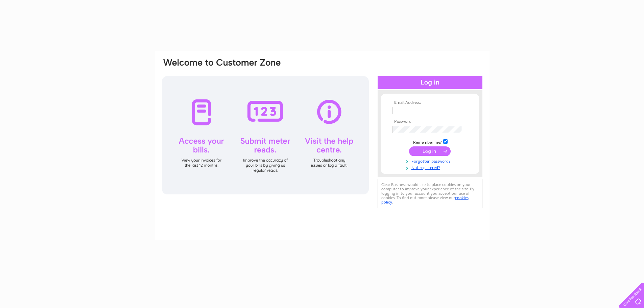  What do you see at coordinates (431, 160) in the screenshot?
I see `a: Forgotten password?` at bounding box center [431, 160].